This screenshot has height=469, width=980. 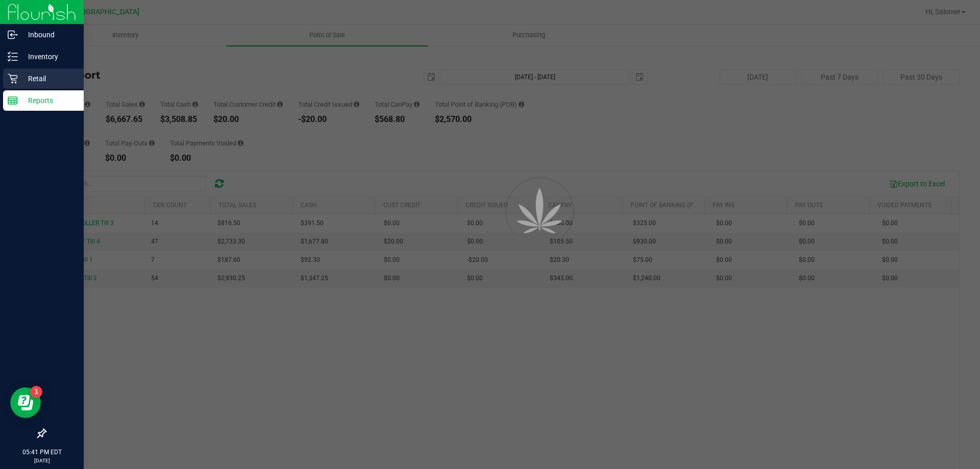 What do you see at coordinates (49, 34) in the screenshot?
I see `p: Inbound` at bounding box center [49, 34].